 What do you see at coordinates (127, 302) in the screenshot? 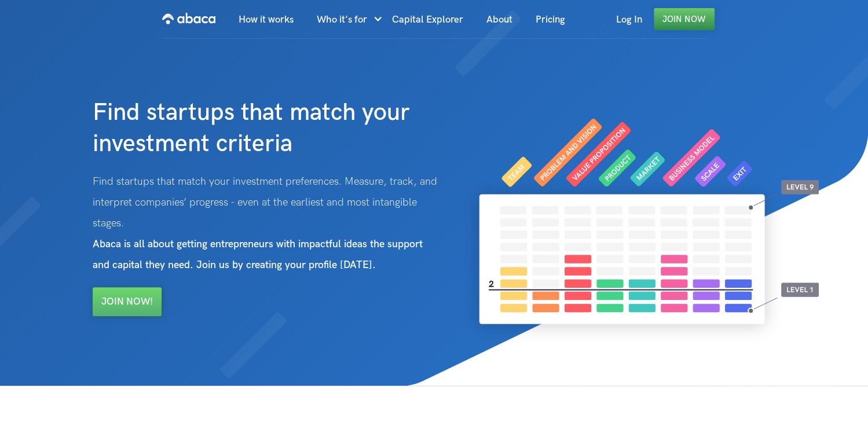
I see `a: Join Now!` at bounding box center [127, 302].